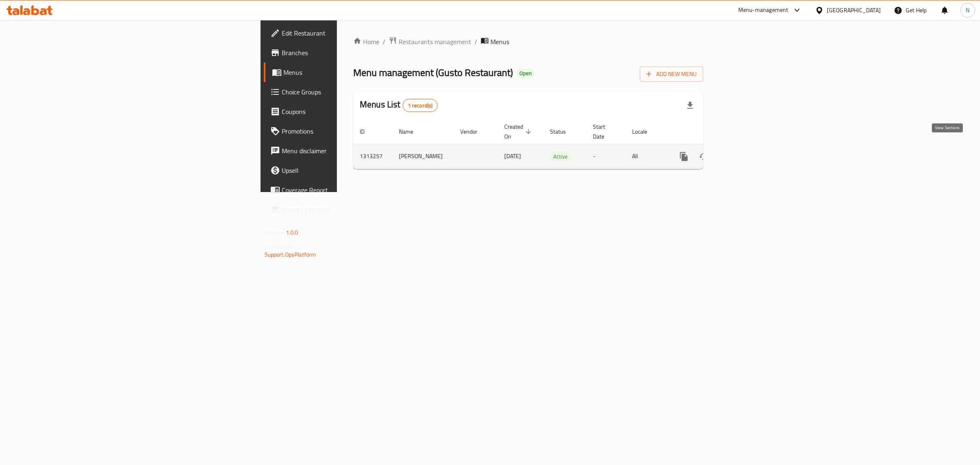 This screenshot has width=980, height=465. What do you see at coordinates (344, 132) in the screenshot?
I see `a: Promotions` at bounding box center [344, 132].